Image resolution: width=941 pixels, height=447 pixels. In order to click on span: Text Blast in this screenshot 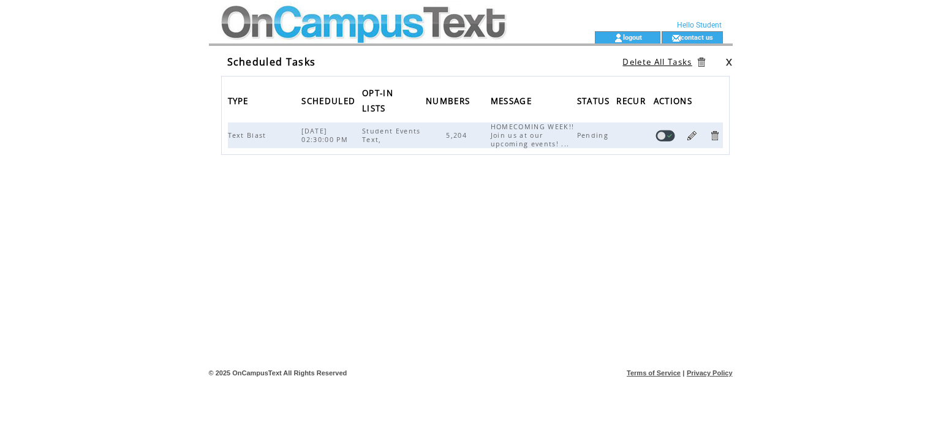, I will do `click(249, 135)`.